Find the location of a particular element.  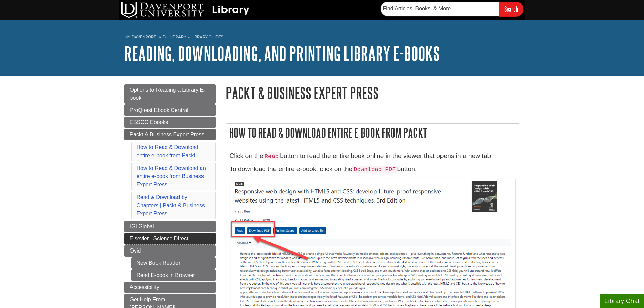

code: Read is located at coordinates (271, 156).